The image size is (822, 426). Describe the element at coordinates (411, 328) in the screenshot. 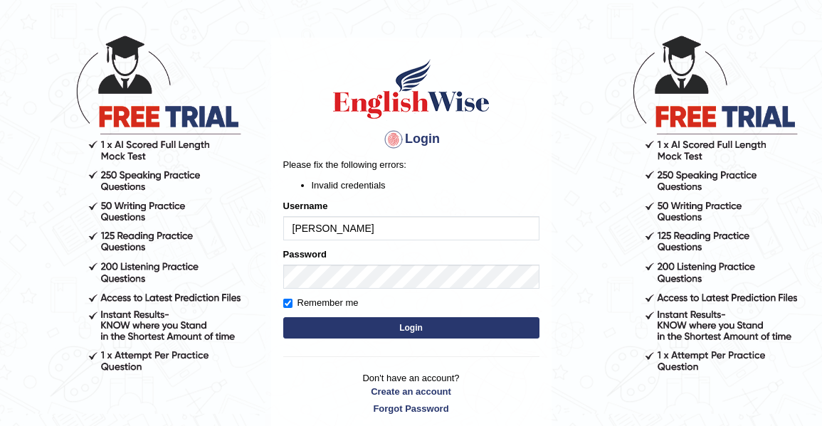

I see `button: Login` at that location.